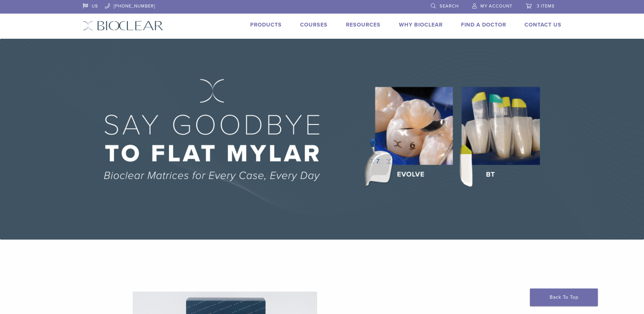 The image size is (644, 314). I want to click on span: My Account, so click(496, 6).